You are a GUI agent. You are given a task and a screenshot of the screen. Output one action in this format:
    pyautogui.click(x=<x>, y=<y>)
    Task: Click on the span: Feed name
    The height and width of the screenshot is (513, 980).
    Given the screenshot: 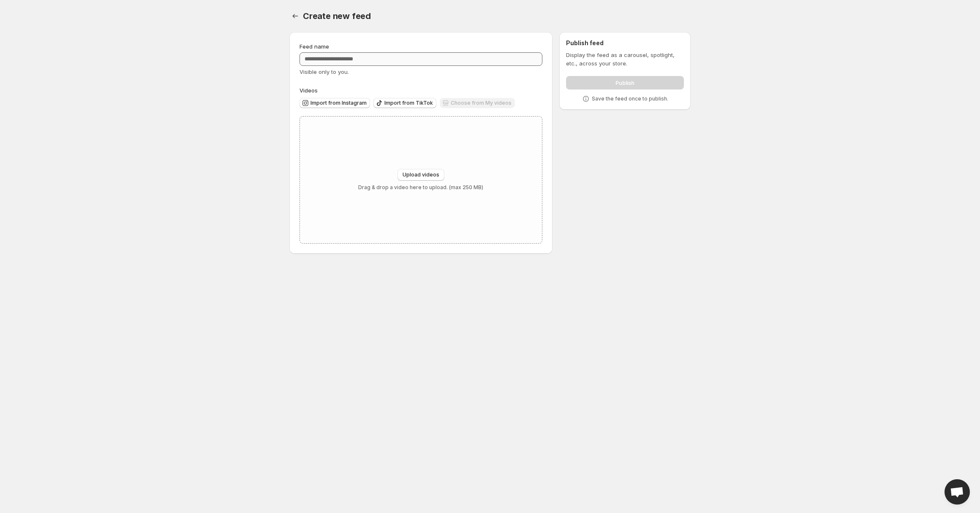 What is the action you would take?
    pyautogui.click(x=314, y=46)
    